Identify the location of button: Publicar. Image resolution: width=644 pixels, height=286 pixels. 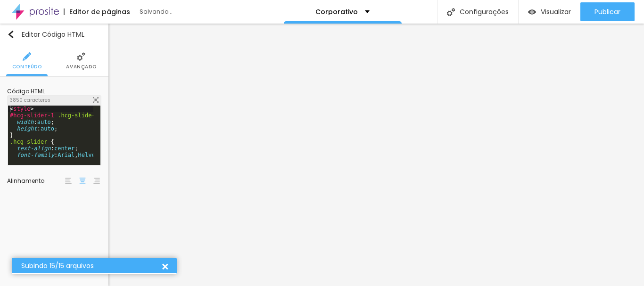
(607, 12).